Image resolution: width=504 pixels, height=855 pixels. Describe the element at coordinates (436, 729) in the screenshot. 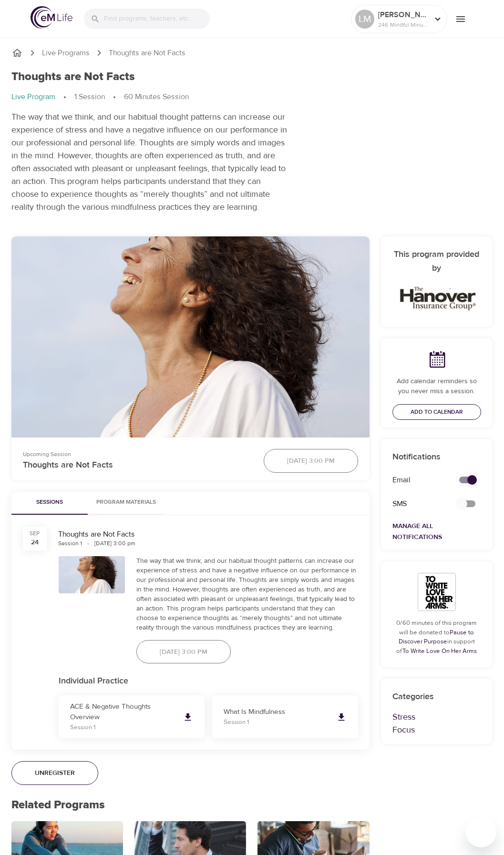

I see `p: Focus` at that location.